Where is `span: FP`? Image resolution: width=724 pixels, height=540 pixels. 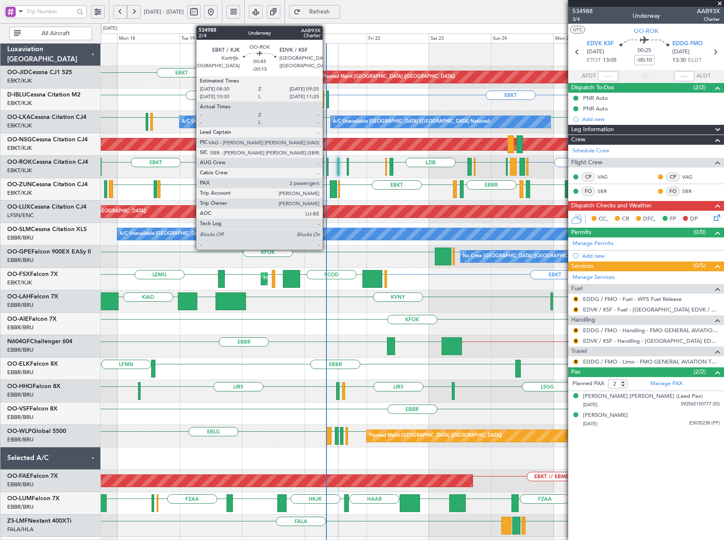
span: FP is located at coordinates (672, 219).